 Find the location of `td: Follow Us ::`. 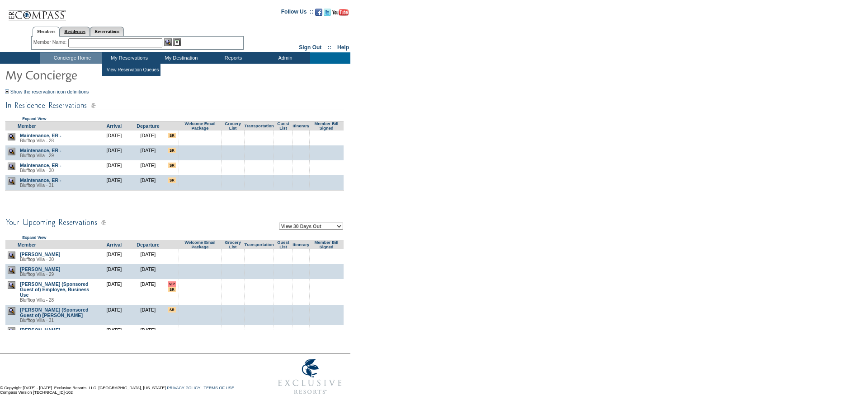

td: Follow Us :: is located at coordinates (298, 13).